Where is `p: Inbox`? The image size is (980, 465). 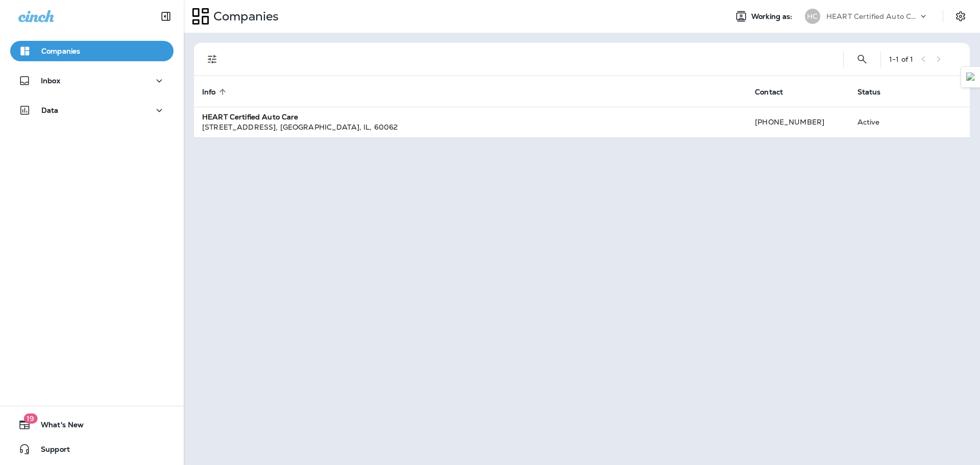
p: Inbox is located at coordinates (50, 81).